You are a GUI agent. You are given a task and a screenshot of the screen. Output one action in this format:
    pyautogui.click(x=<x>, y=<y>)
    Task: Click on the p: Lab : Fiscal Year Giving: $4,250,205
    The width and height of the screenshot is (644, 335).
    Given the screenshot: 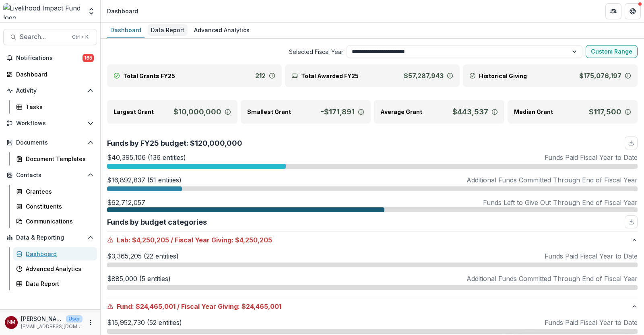 What is the action you would take?
    pyautogui.click(x=369, y=240)
    